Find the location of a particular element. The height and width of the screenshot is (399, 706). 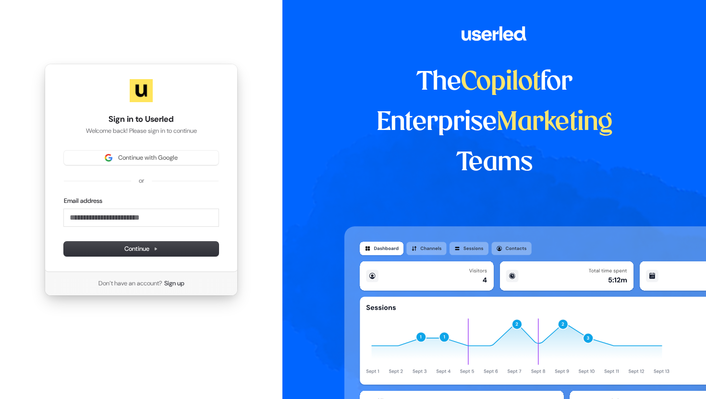

span: Continue is located at coordinates (141, 249).